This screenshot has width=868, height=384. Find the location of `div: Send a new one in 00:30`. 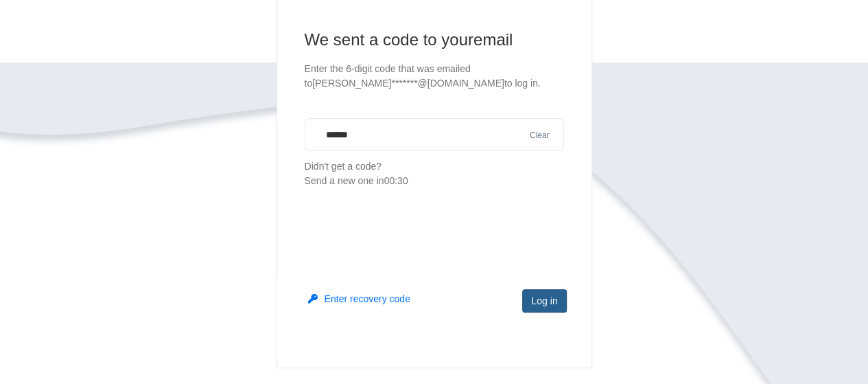

div: Send a new one in 00:30 is located at coordinates (434, 180).